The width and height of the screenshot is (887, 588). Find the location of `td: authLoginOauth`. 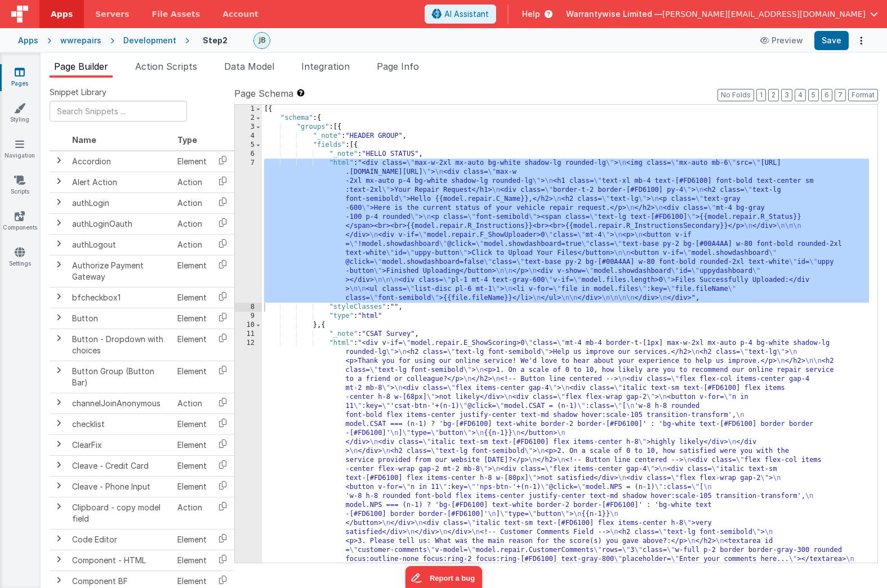

td: authLoginOauth is located at coordinates (120, 223).